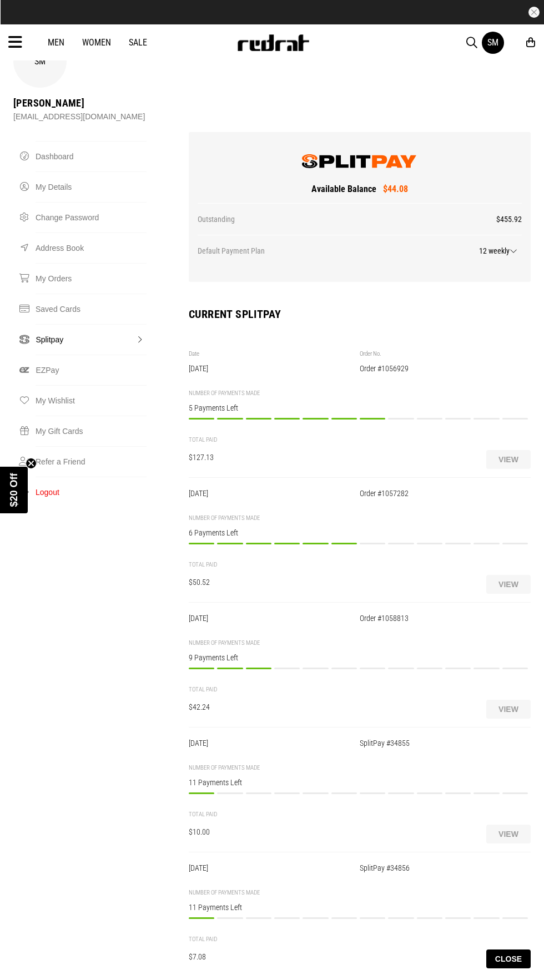 The height and width of the screenshot is (980, 544). What do you see at coordinates (137, 42) in the screenshot?
I see `a: Sale` at bounding box center [137, 42].